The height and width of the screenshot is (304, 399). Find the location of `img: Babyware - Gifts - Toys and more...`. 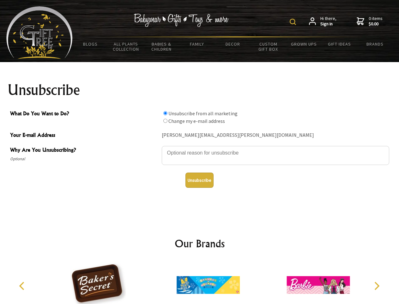

img: Babyware - Gifts - Toys and more... is located at coordinates (40, 33).